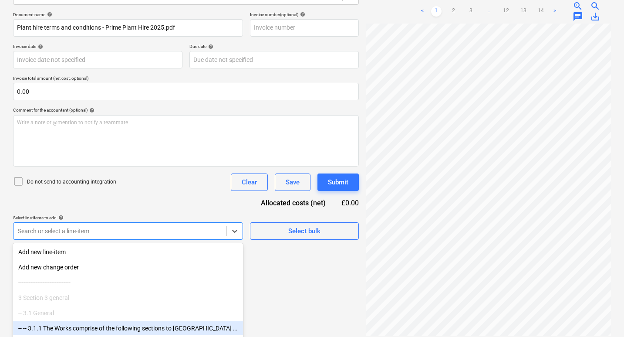  I want to click on div: Submit, so click(338, 182).